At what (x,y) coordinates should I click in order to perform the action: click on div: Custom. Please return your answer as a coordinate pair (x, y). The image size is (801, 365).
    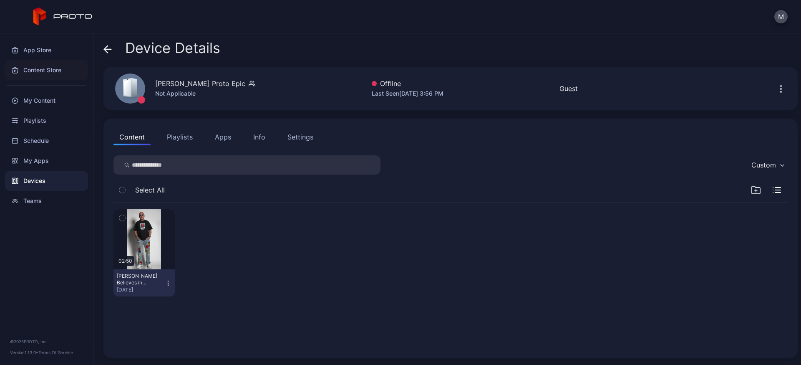
    Looking at the image, I should click on (764, 165).